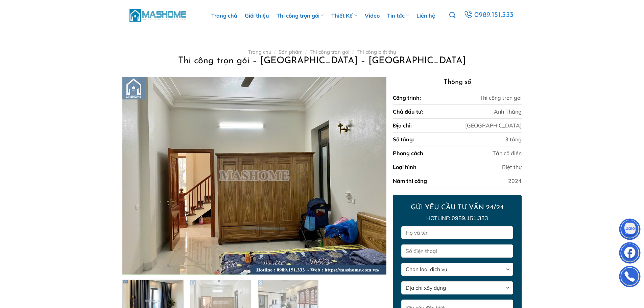 The image size is (644, 308). I want to click on h2: GỬI YÊU CẦU TƯ VẤN 24/24, so click(457, 207).